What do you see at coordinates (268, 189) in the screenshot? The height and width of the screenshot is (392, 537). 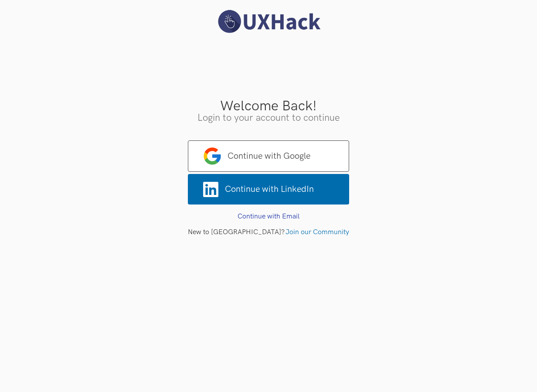 I see `span: Continue with LinkedIn` at bounding box center [268, 189].